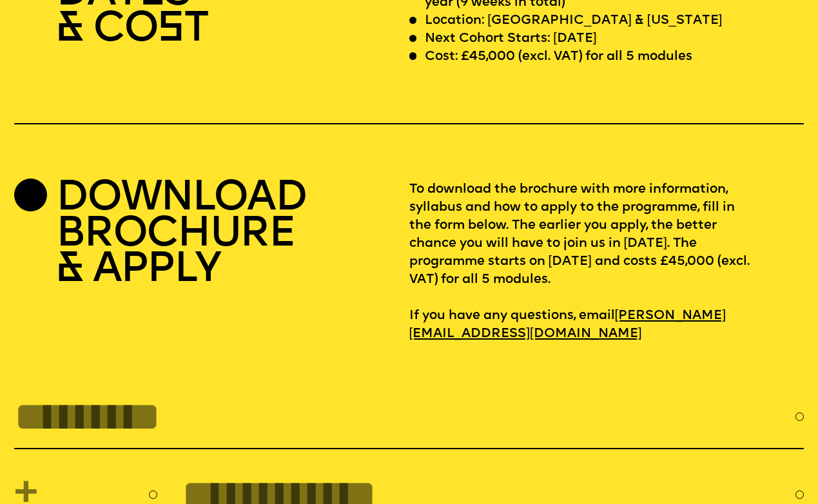  Describe the element at coordinates (607, 262) in the screenshot. I see `p: To download the brochure with more information, syllabus and how to apply to the programme, fill ...` at that location.